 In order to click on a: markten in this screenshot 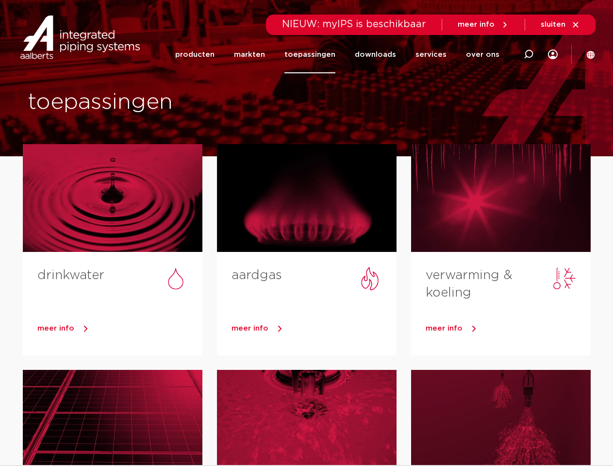, I will do `click(249, 54)`.